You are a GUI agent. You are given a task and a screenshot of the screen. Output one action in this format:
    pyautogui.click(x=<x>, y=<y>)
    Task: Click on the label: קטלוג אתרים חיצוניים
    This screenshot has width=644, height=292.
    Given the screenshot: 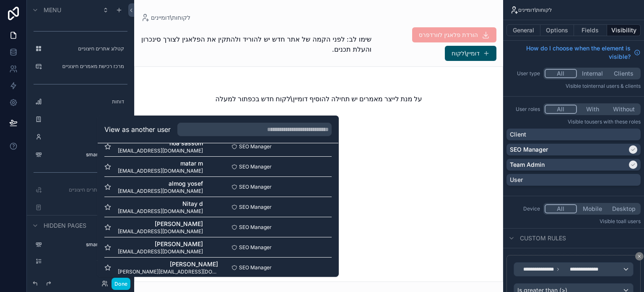 What is the action you would take?
    pyautogui.click(x=85, y=49)
    